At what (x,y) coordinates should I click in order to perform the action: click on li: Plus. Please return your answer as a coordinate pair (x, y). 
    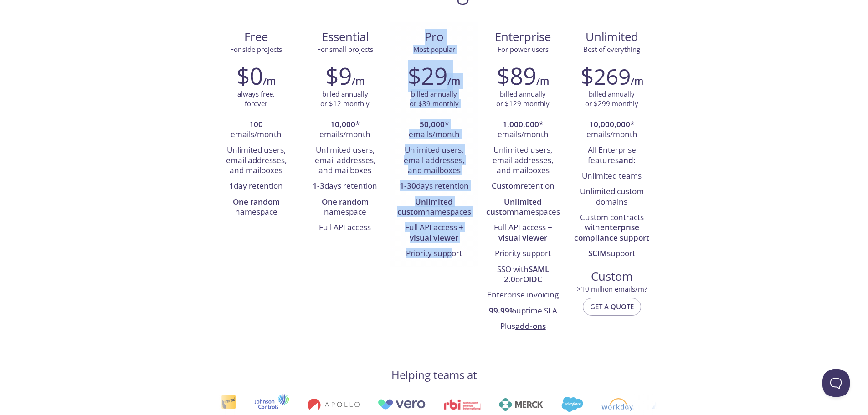
    Looking at the image, I should click on (523, 326).